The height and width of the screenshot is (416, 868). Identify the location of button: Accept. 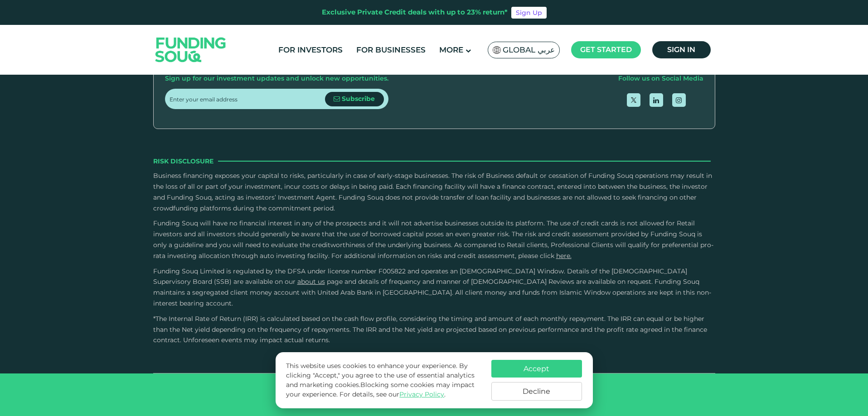
(537, 369).